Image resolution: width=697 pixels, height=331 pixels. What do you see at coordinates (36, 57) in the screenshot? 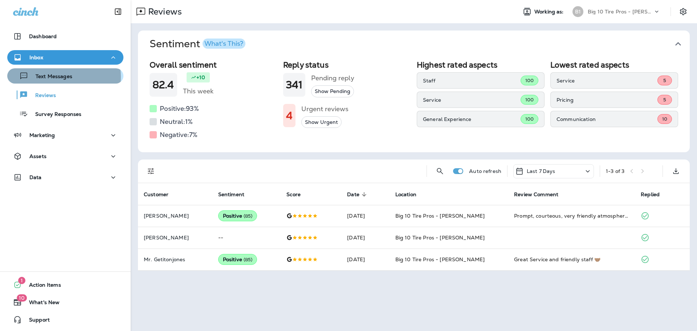
I see `p: Inbox` at bounding box center [36, 57].